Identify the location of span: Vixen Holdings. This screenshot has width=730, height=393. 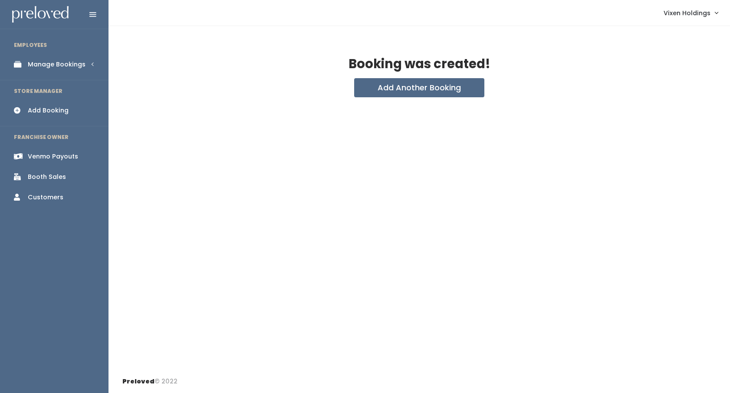
(687, 13).